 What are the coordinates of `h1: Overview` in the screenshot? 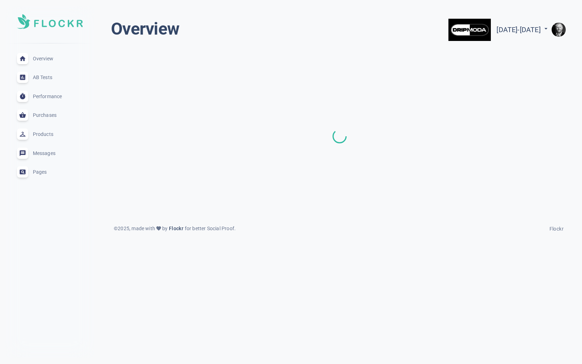 It's located at (145, 29).